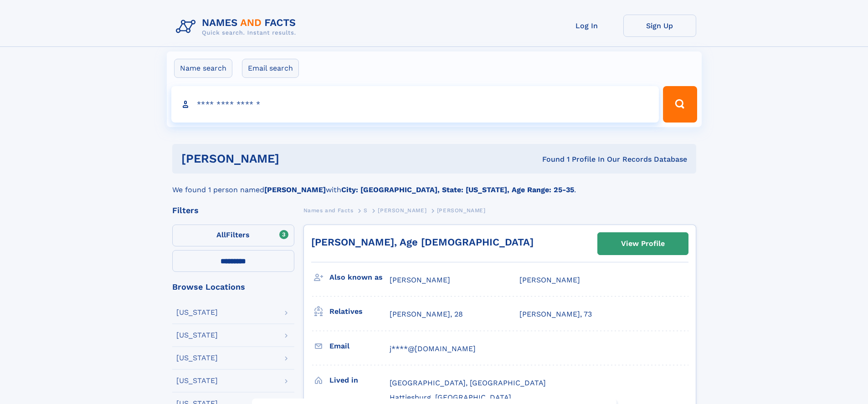 The height and width of the screenshot is (404, 868). Describe the element at coordinates (359, 312) in the screenshot. I see `h3: Relatives` at that location.